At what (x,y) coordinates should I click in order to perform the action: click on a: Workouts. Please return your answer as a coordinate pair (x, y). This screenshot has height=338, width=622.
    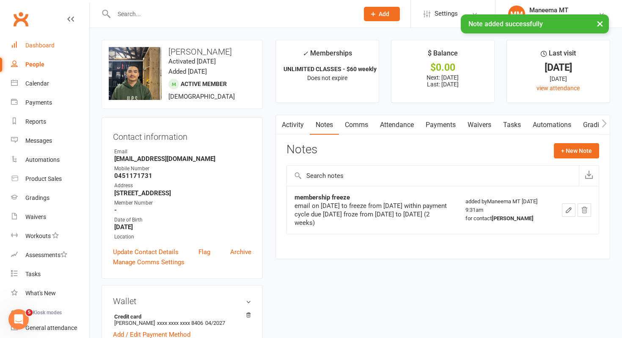
    Looking at the image, I should click on (50, 236).